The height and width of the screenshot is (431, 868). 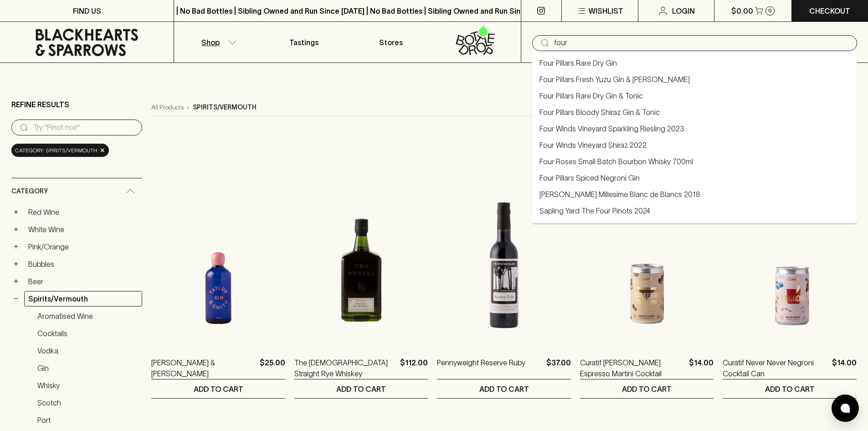 I want to click on p: 0, so click(x=770, y=10).